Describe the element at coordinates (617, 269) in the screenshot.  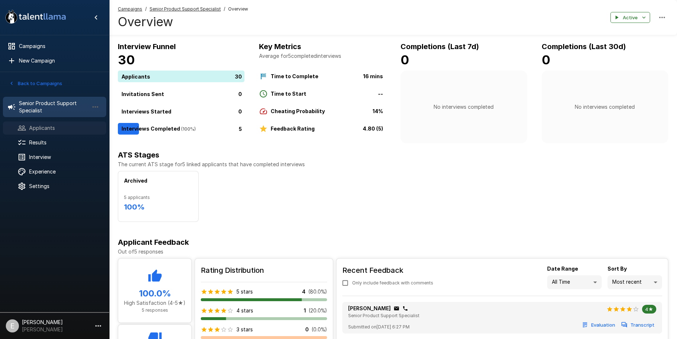
I see `b: Sort By` at that location.